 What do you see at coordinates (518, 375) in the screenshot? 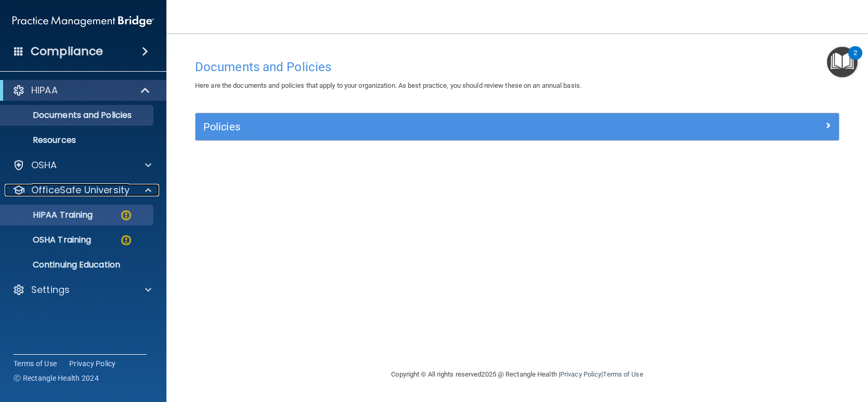
I see `div: Copyright © All rights reserved 2025 @ Rectangle Health | |` at bounding box center [518, 375].